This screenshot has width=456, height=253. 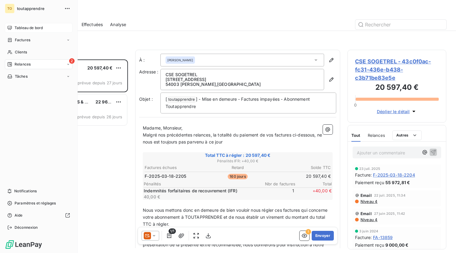 I want to click on th: Retard, so click(x=238, y=167).